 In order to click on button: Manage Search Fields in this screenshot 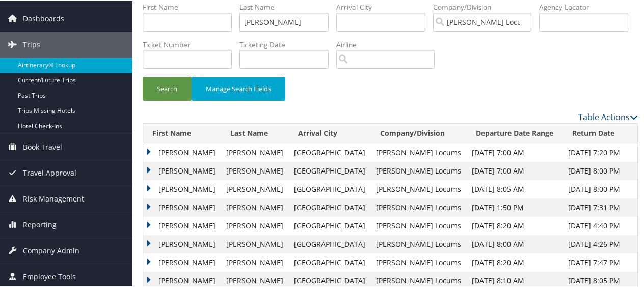, I will do `click(239, 87)`.